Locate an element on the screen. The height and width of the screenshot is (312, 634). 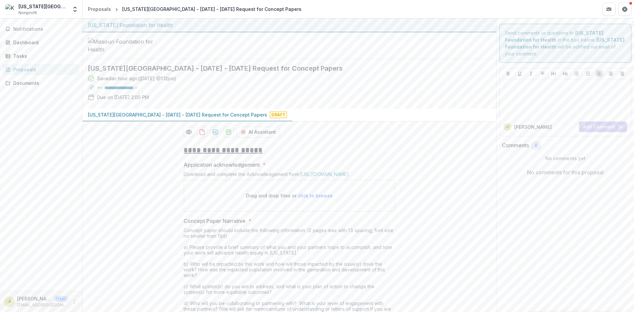
a: Tasks is located at coordinates (41, 56).